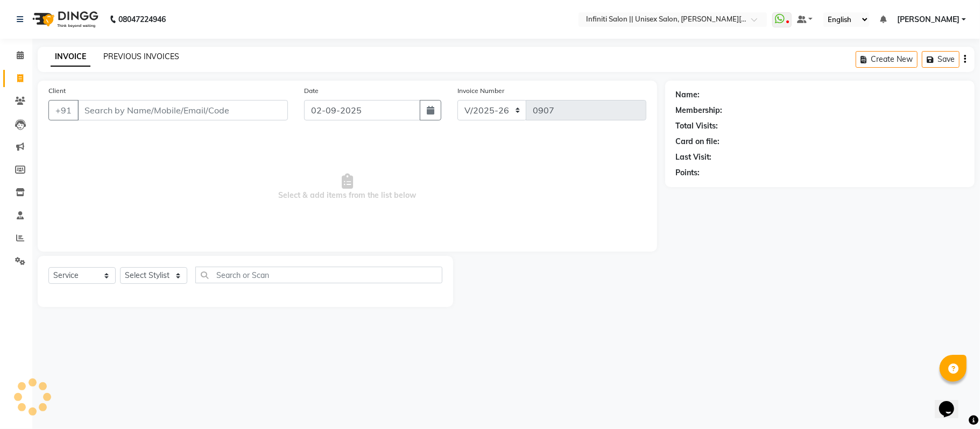  What do you see at coordinates (183, 111) in the screenshot?
I see `input: Search by Name/Mobile/Email/Code` at bounding box center [183, 111].